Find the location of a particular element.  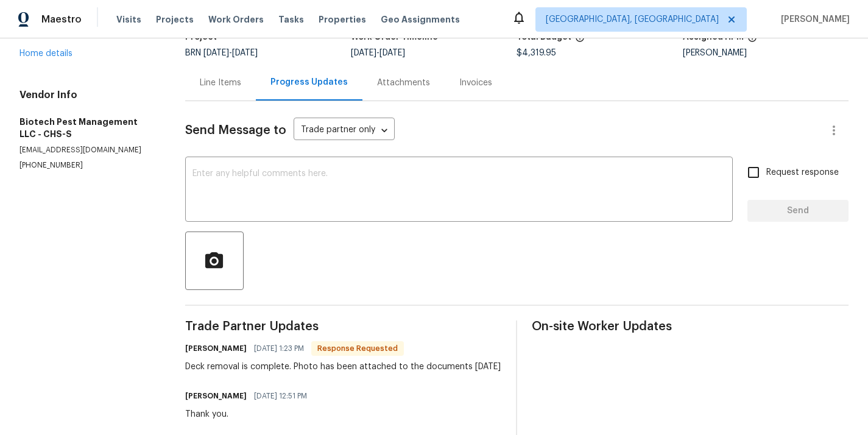

div: Thank you. is located at coordinates (250, 415).